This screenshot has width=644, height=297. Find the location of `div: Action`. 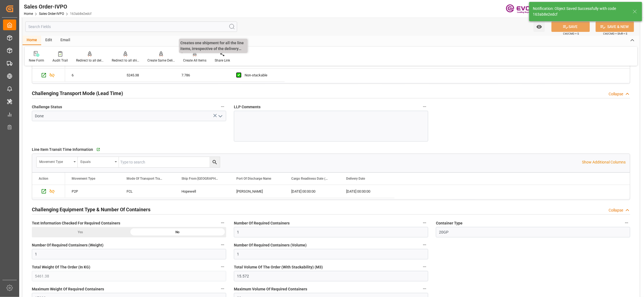

div: Action is located at coordinates (43, 179).